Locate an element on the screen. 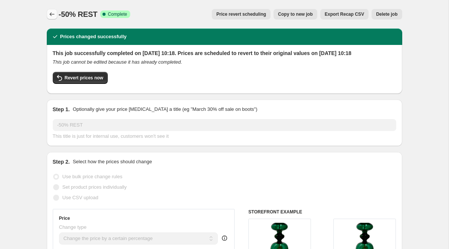 Image resolution: width=449 pixels, height=249 pixels. div: help is located at coordinates (224, 238).